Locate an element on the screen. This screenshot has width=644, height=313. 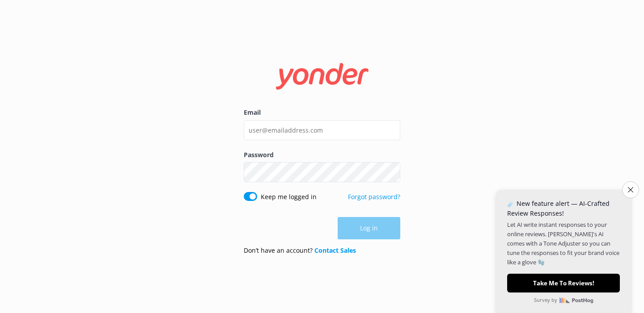
p: Don’t have an account? is located at coordinates (299, 250).